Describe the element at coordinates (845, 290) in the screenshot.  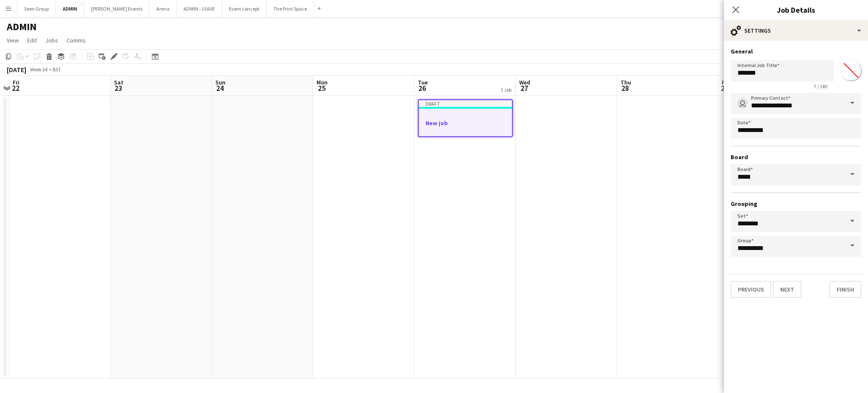
I see `button: Finish` at that location.